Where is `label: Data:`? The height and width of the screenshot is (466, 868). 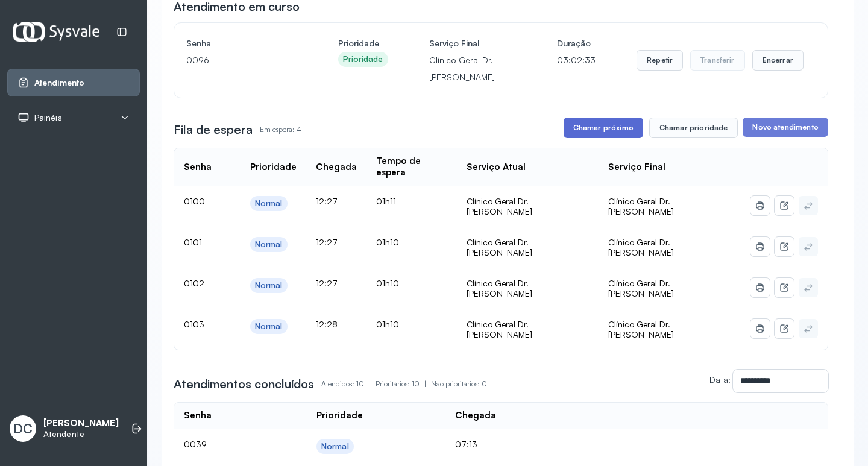
label: Data: is located at coordinates (720, 379).